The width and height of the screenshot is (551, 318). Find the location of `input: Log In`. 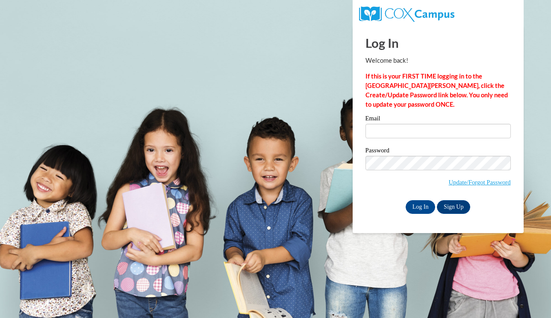

input: Log In is located at coordinates (421, 207).